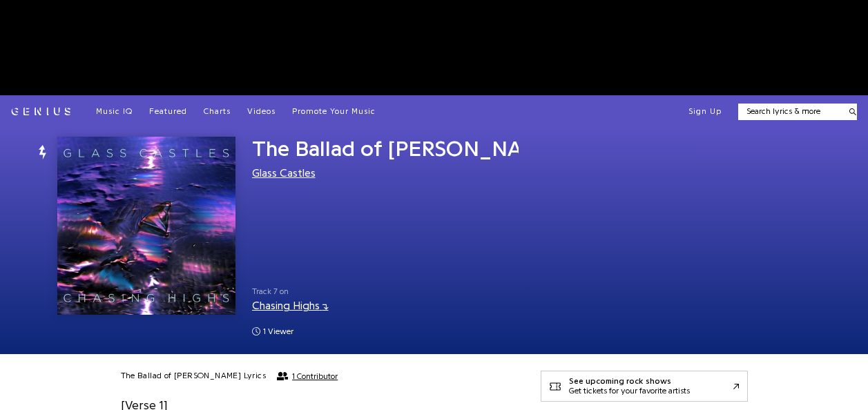 Image resolution: width=868 pixels, height=410 pixels. I want to click on a: Chasing Highs, so click(290, 305).